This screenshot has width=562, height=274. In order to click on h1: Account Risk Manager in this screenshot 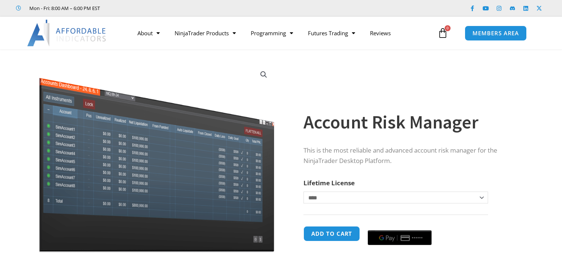, I will do `click(412, 122)`.